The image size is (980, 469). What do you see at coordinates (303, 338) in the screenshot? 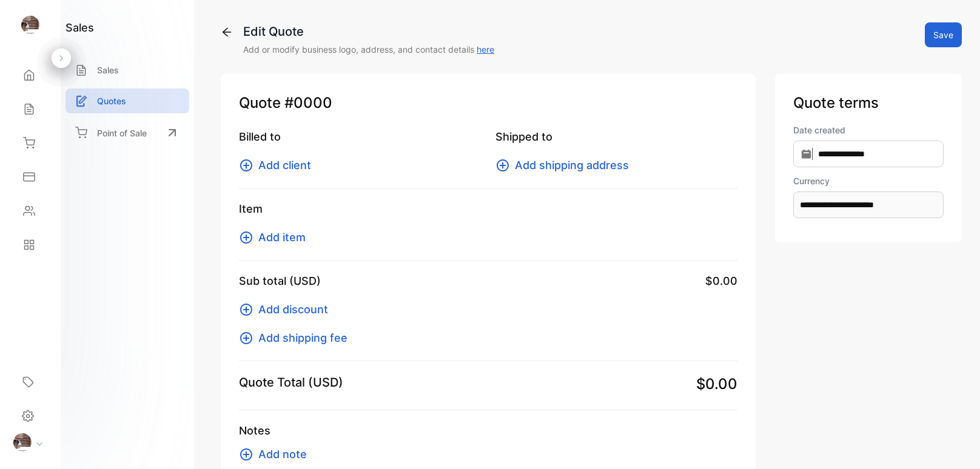
I see `span: Add shipping fee` at bounding box center [303, 338].